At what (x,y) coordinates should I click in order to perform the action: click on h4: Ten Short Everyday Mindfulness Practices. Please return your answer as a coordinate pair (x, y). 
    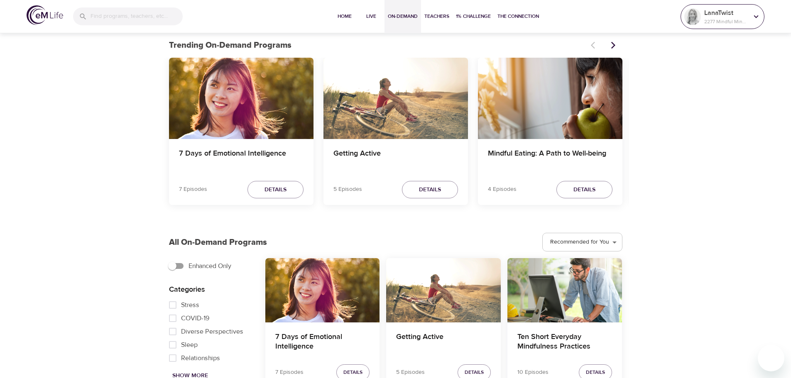
    Looking at the image, I should click on (565, 343).